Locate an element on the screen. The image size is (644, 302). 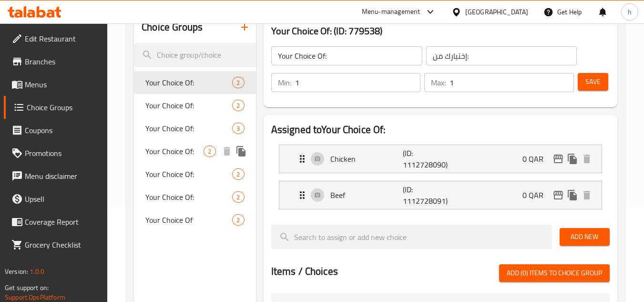
h2: Items / Choices is located at coordinates (304, 272).